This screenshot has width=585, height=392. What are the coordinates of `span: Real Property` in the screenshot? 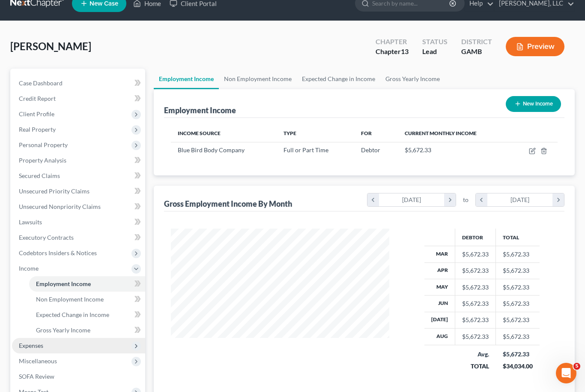 It's located at (37, 129).